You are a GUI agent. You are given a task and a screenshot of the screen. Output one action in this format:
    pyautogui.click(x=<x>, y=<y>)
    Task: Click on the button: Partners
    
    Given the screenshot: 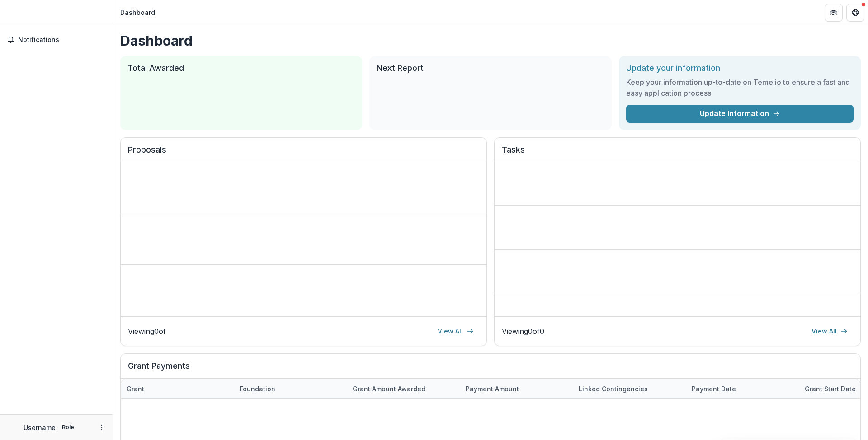 What is the action you would take?
    pyautogui.click(x=834, y=13)
    